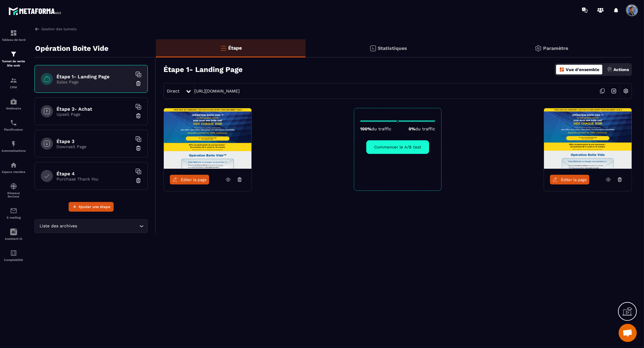  Describe the element at coordinates (94, 76) in the screenshot. I see `h6: Étape 1- Landing Page` at that location.